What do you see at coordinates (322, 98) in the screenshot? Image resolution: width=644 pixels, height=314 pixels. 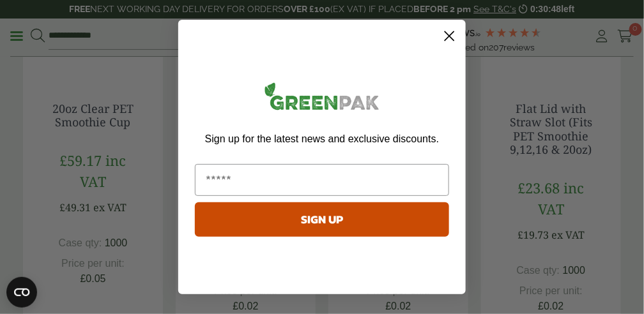 I see `img: greenpak_logo` at bounding box center [322, 98].